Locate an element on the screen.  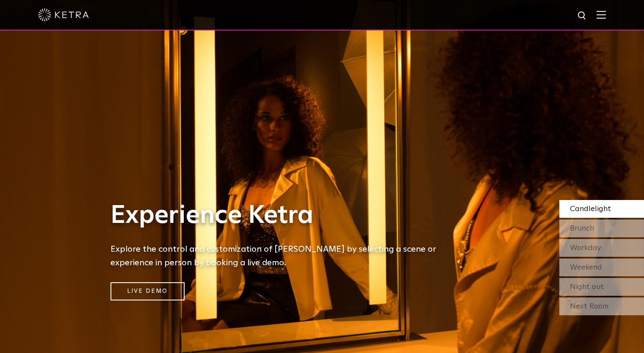
h1: Experience Ketra is located at coordinates (280, 216).